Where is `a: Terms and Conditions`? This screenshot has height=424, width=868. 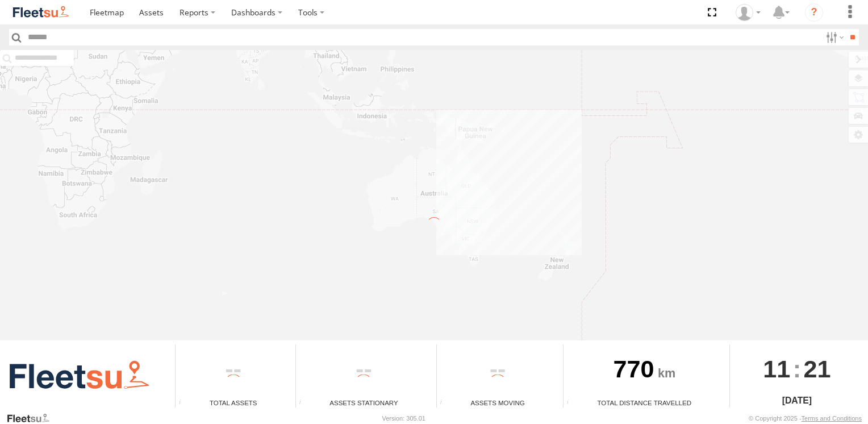 a: Terms and Conditions is located at coordinates (831, 419).